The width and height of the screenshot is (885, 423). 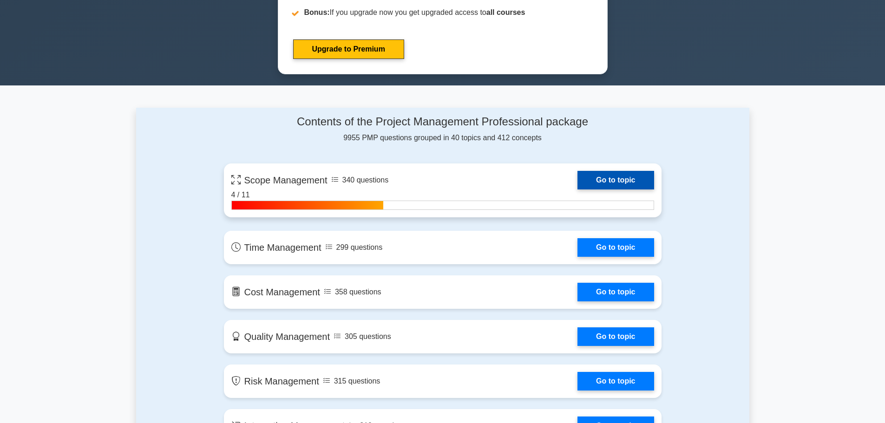 I want to click on div: 9955 PMP questions grouped in 40 topics and 412 concepts, so click(x=443, y=129).